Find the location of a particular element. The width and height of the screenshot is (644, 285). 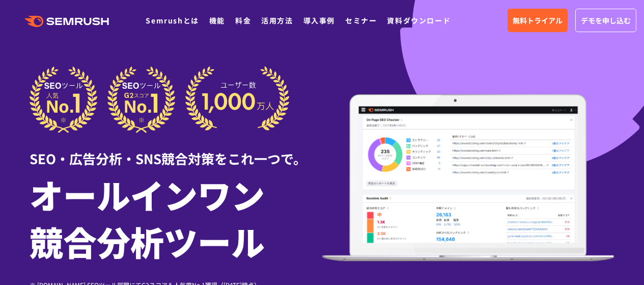

a: 無料トライアル is located at coordinates (537, 20).